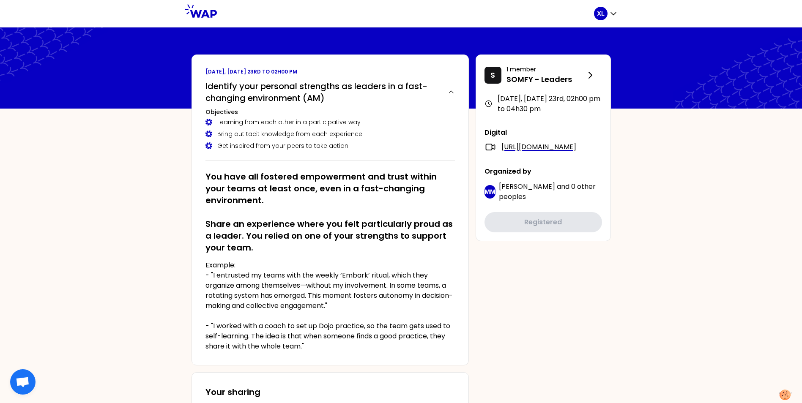  I want to click on button: XL, so click(606, 14).